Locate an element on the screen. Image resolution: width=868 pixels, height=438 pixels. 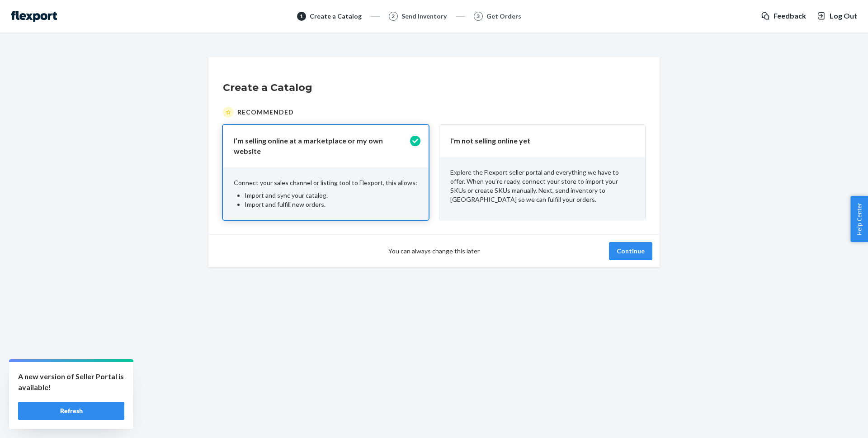
p: I’m selling online at a marketplace or my own website is located at coordinates (320, 146).